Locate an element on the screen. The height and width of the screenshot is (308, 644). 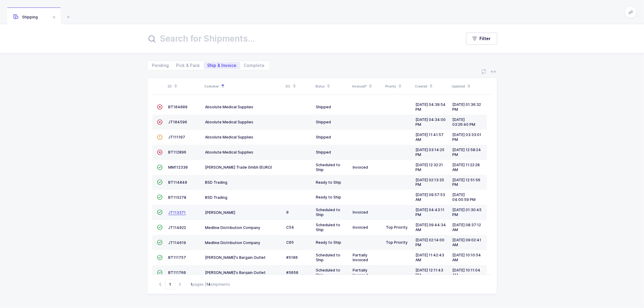
div: Customer is located at coordinates (243, 86).